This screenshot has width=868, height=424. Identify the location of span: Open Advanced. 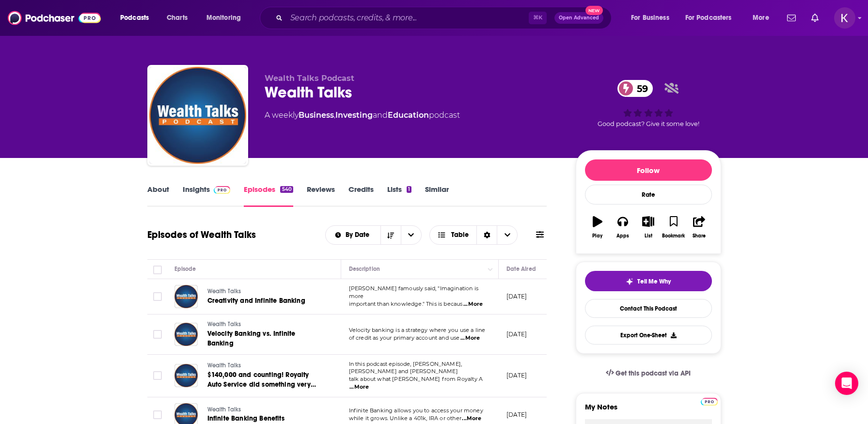
(578, 18).